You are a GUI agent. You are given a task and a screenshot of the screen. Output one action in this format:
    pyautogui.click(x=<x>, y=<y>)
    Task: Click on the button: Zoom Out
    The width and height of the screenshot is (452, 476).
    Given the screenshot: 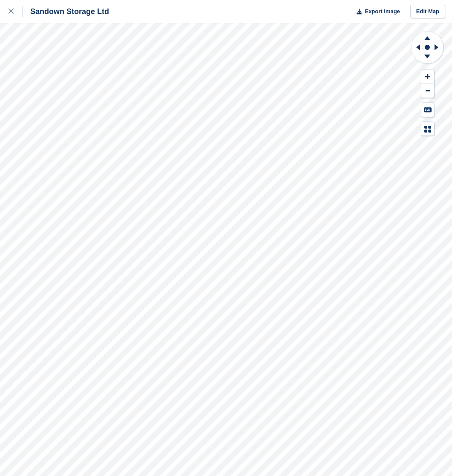 What is the action you would take?
    pyautogui.click(x=428, y=91)
    